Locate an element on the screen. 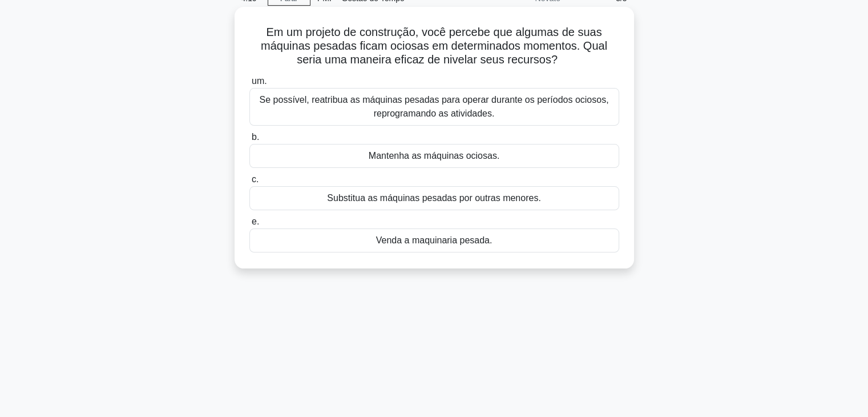 This screenshot has height=417, width=868. font: Mantenha as máquinas ociosas. is located at coordinates (433, 155).